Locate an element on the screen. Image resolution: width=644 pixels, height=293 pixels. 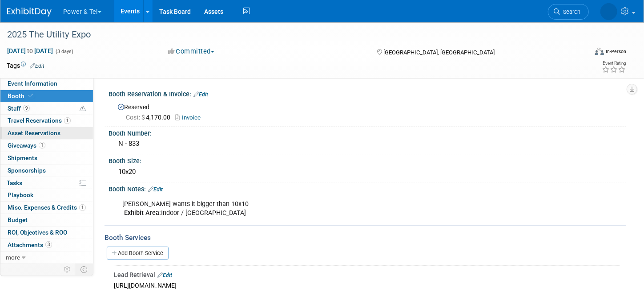
a: Attachments3 is located at coordinates (47, 244).